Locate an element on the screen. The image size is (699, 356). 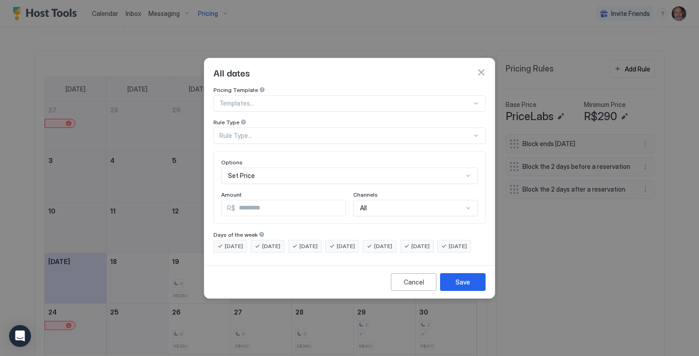
div: Open Intercom Messenger is located at coordinates (20, 336).